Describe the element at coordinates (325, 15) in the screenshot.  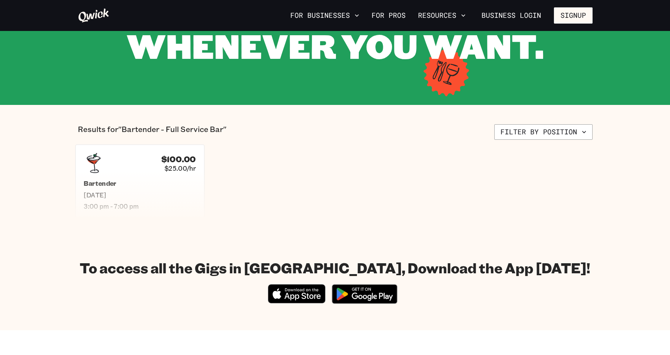
I see `button: For Businesses` at that location.